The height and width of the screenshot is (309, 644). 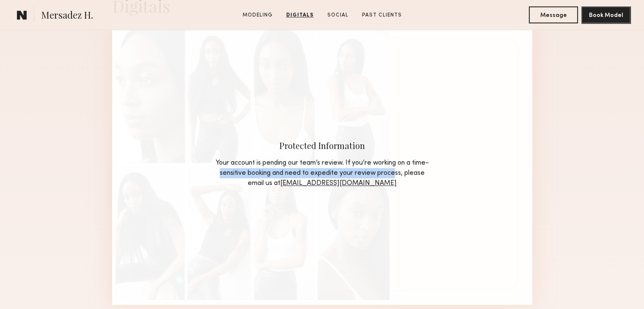 I want to click on button: Message, so click(x=554, y=15).